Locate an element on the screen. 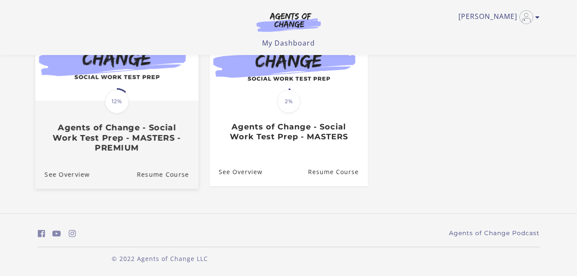 Image resolution: width=577 pixels, height=276 pixels. i: https://www.instagram.com/agentsofchangeprep/ (Open in a new window) is located at coordinates (72, 233).